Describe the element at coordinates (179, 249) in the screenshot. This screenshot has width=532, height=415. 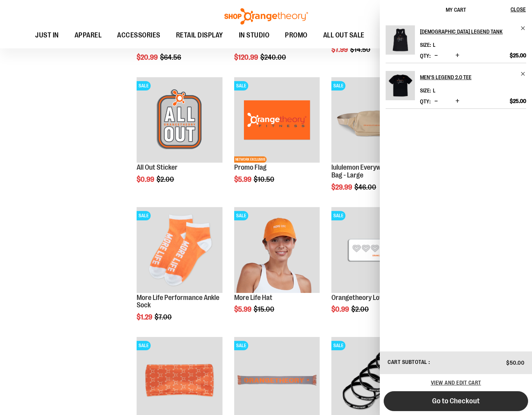
I see `img: Product image for More Life Performance Ankle Sock` at that location.